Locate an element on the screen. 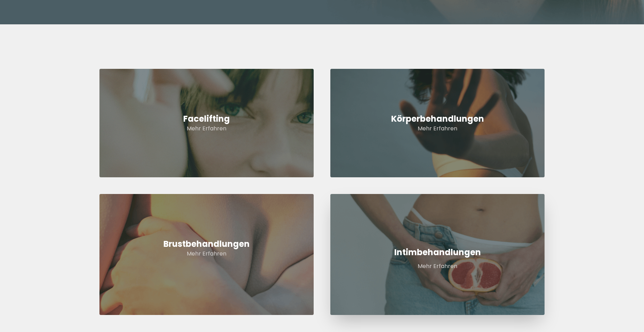  h2: Facelifting is located at coordinates (207, 119).